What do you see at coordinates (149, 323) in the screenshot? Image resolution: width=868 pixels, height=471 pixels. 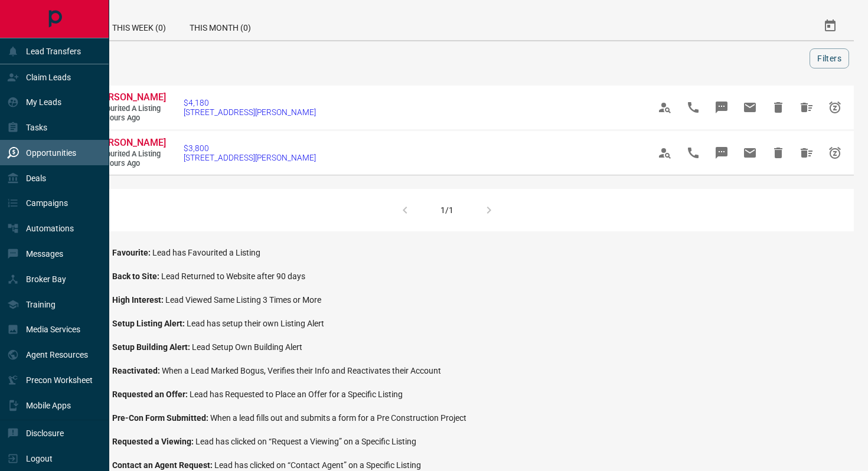 I see `span: Setup Listing Alert` at bounding box center [149, 323].